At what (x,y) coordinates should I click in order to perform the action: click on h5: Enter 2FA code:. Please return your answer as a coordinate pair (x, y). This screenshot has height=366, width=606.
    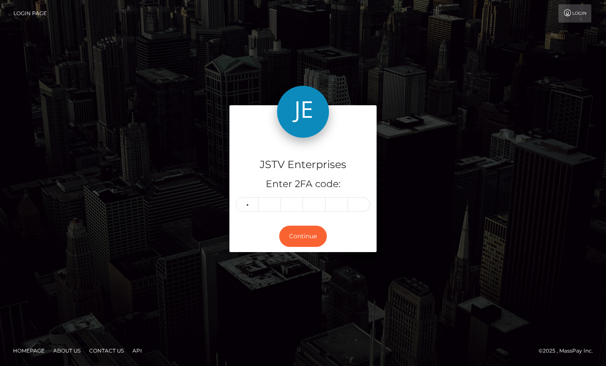
    Looking at the image, I should click on (303, 184).